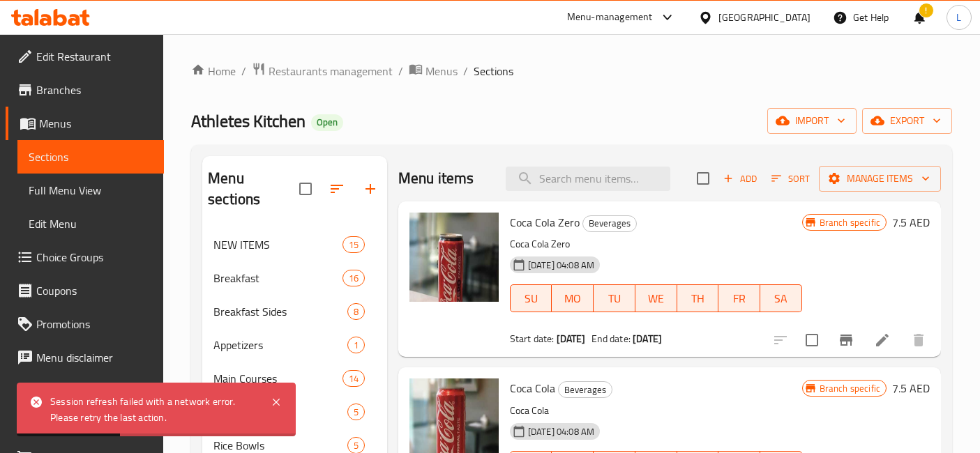  Describe the element at coordinates (305, 189) in the screenshot. I see `span: Select all sections` at that location.